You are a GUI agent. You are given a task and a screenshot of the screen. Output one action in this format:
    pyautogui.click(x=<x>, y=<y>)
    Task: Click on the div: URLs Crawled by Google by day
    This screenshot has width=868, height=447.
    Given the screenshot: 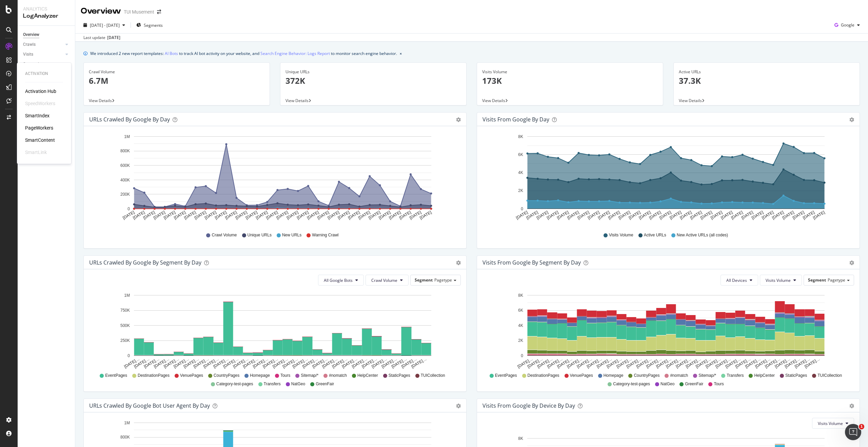 What is the action you would take?
    pyautogui.click(x=129, y=120)
    